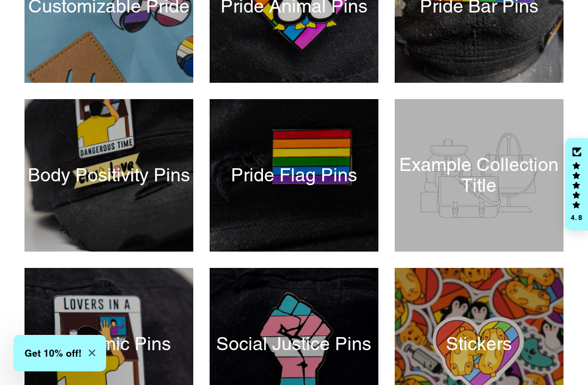 The width and height of the screenshot is (588, 385). I want to click on div: 4.8, so click(577, 218).